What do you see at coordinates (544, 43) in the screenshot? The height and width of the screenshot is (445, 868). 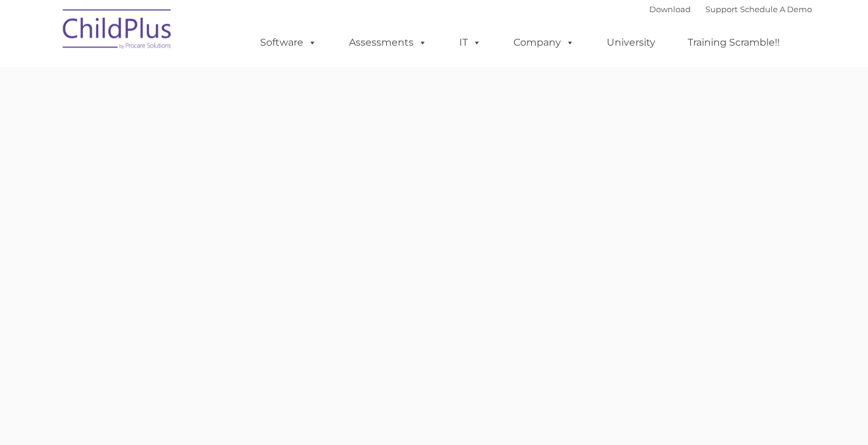 I see `a: Company` at bounding box center [544, 43].